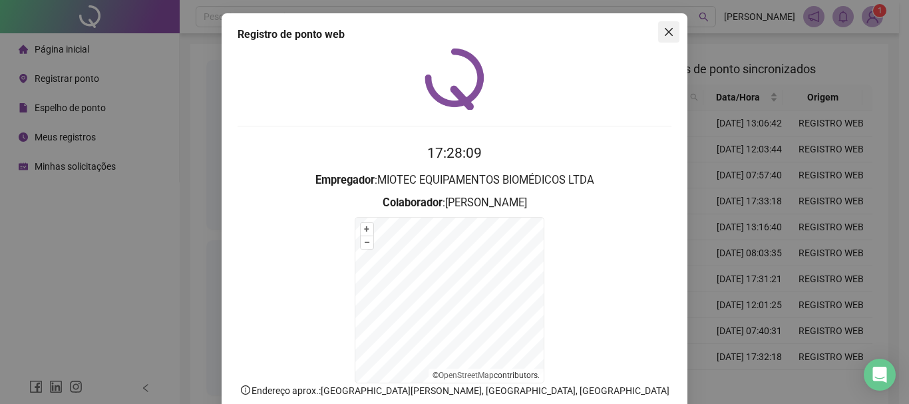 Image resolution: width=909 pixels, height=404 pixels. What do you see at coordinates (880, 375) in the screenshot?
I see `div: Open Intercom Messenger` at bounding box center [880, 375].